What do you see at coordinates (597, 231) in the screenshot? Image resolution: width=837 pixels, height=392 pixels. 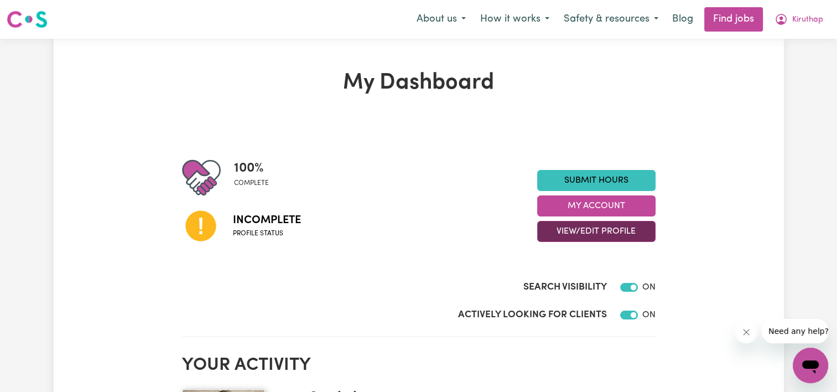 I see `button: View/Edit Profile` at bounding box center [597, 231].